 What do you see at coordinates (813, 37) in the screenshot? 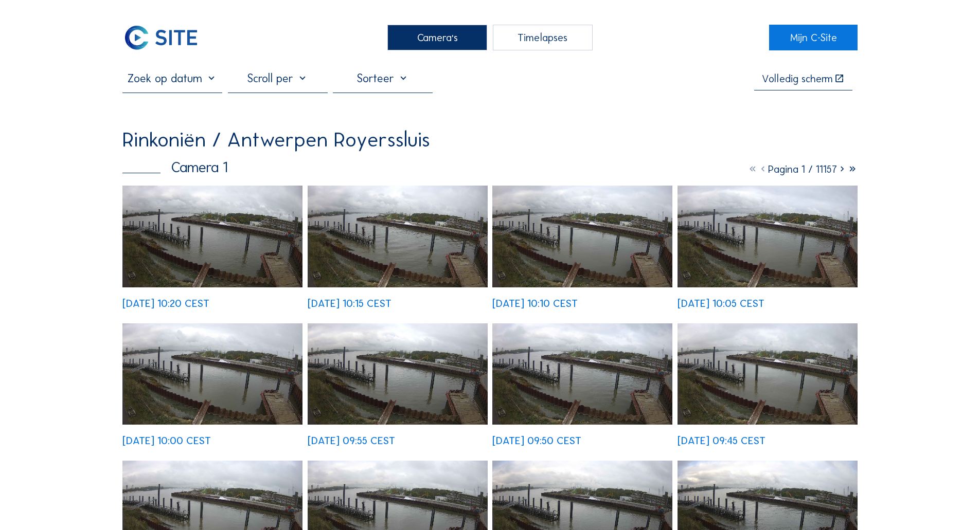
I see `a: Mijn C-Site` at bounding box center [813, 37].